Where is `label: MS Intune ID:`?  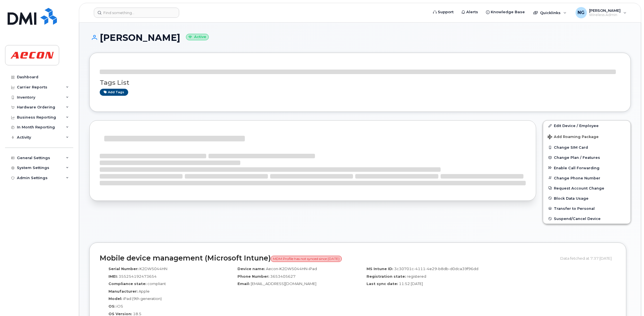 label: MS Intune ID: is located at coordinates (380, 269).